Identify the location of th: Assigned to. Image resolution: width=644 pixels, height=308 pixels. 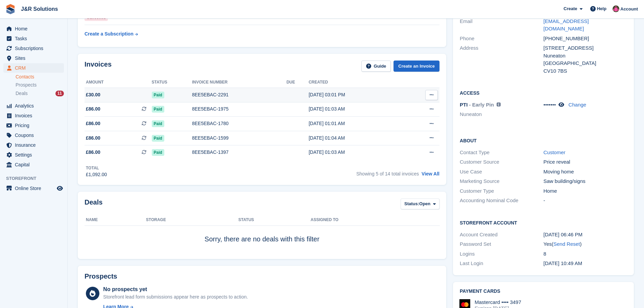
(375, 220).